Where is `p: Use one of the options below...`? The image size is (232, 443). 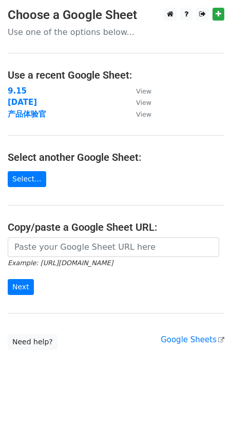 p: Use one of the options below... is located at coordinates (116, 32).